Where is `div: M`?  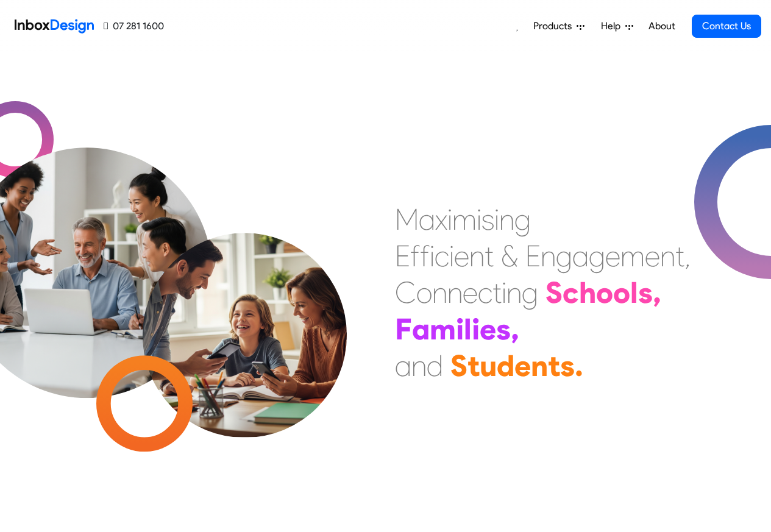 div: M is located at coordinates (406, 219).